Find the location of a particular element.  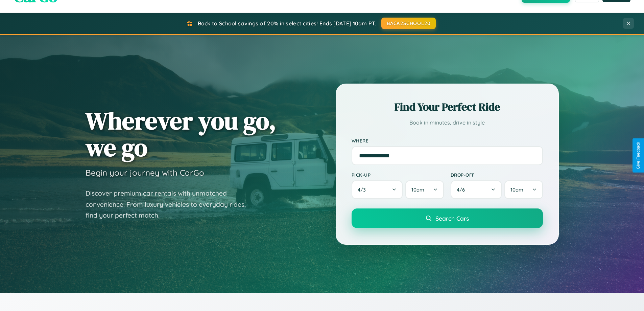

p: Book in minutes, drive in style is located at coordinates (447, 122).